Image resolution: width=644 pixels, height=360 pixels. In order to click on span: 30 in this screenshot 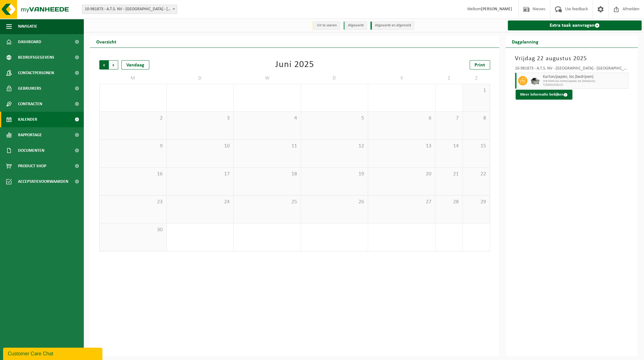, I will do `click(133, 230)`.